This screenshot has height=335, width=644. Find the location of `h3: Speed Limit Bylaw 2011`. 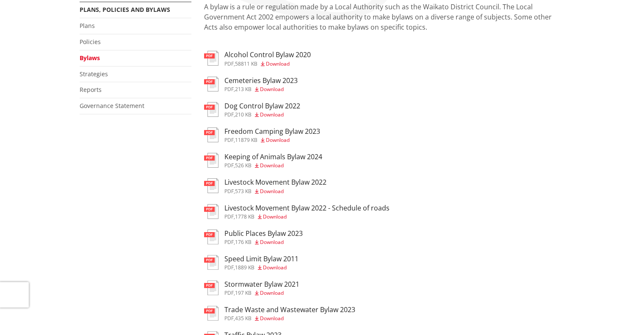

h3: Speed Limit Bylaw 2011 is located at coordinates (261, 259).